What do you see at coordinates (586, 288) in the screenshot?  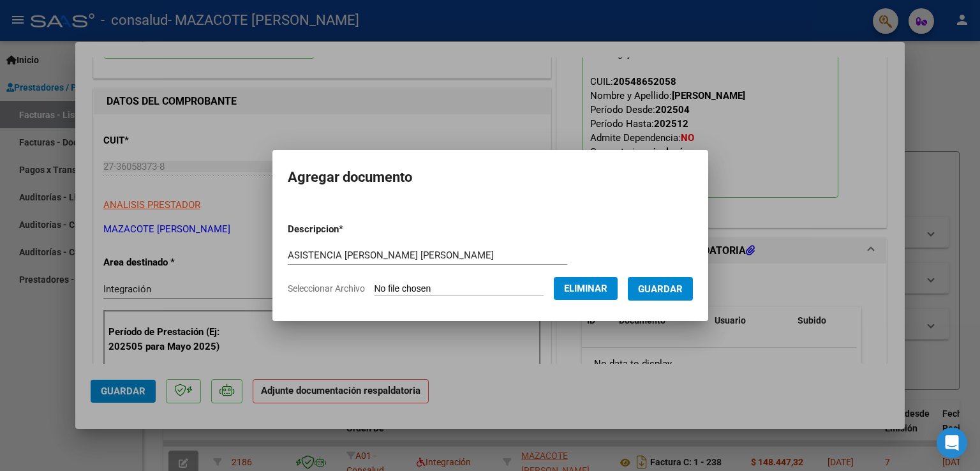 I see `span: Eliminar` at bounding box center [586, 288].